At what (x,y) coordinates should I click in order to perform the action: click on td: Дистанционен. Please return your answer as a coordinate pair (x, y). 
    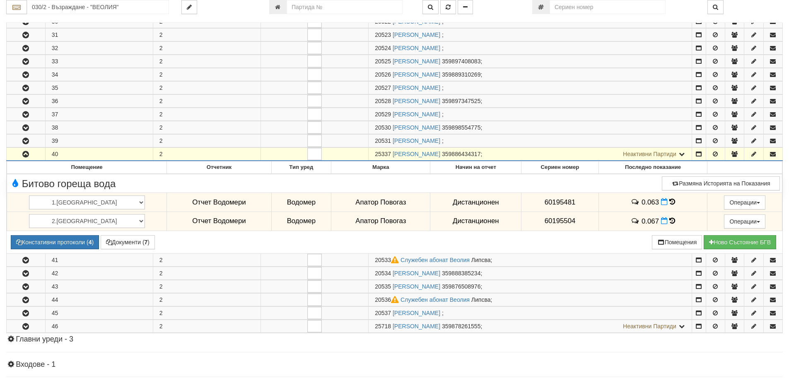
    Looking at the image, I should click on (476, 203).